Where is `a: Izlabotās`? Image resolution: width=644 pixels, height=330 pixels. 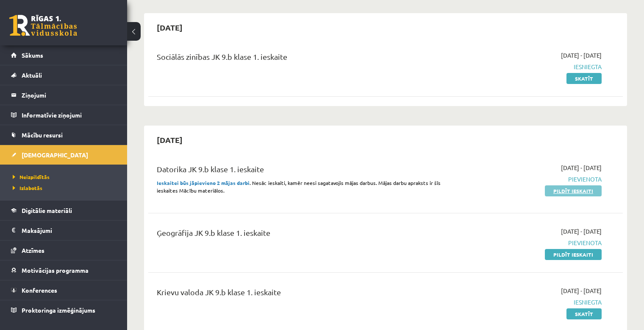 a: Izlabotās is located at coordinates (66, 188).